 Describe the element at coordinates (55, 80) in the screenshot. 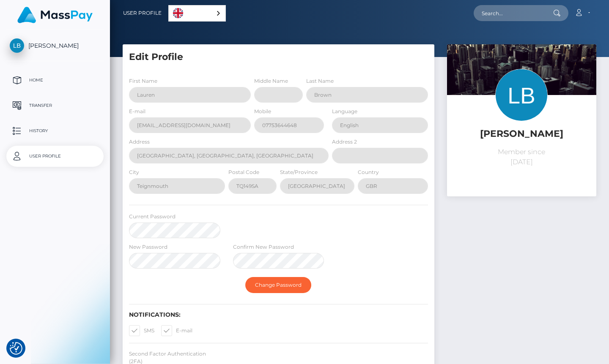

I see `a: Home` at that location.